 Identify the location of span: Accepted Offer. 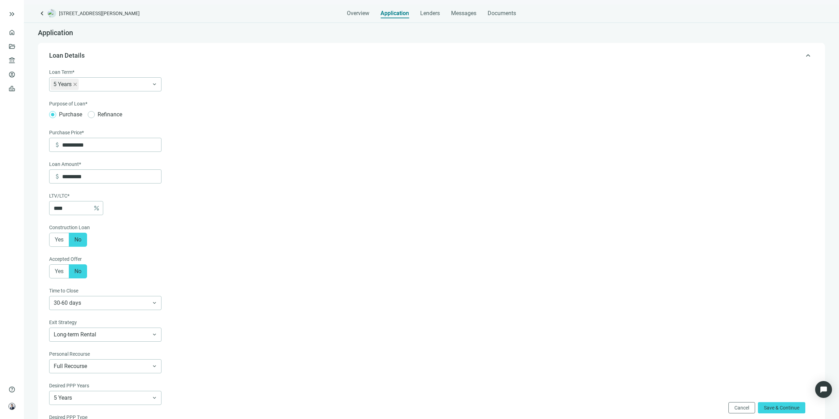
(65, 259).